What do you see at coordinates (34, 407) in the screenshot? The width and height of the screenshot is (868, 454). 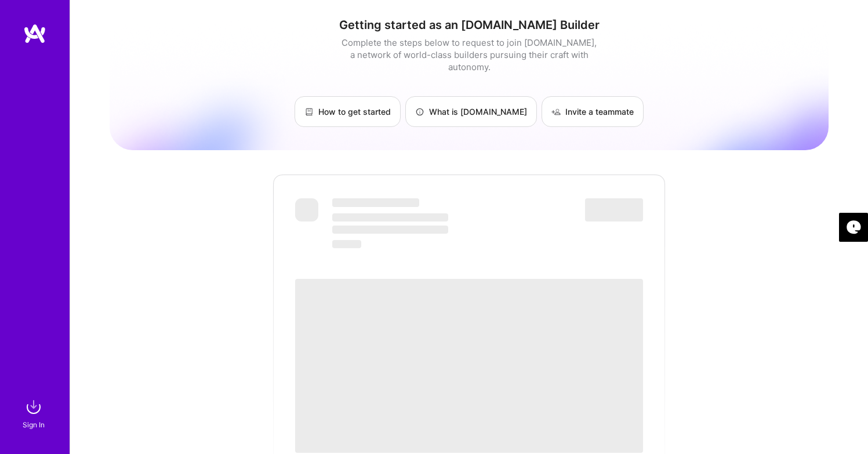 I see `img: sign in` at bounding box center [34, 407].